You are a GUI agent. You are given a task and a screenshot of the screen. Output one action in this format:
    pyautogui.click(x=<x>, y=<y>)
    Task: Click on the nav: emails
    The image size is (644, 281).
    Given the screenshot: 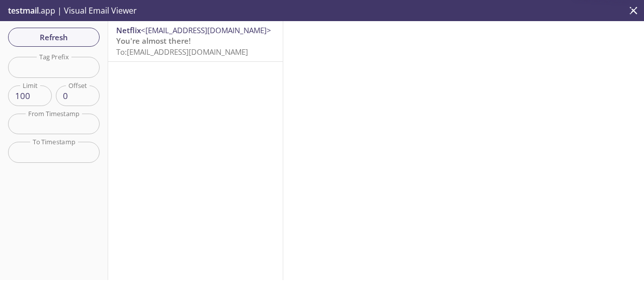 What is the action you would take?
    pyautogui.click(x=195, y=41)
    